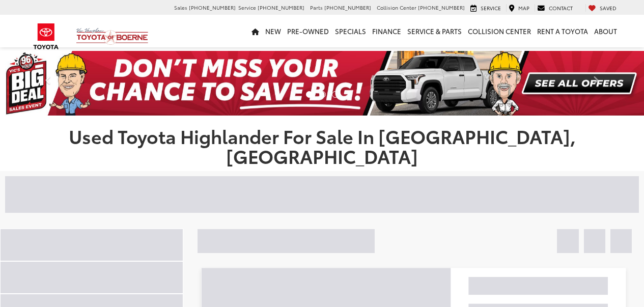 The image size is (644, 307). I want to click on span: Sales, so click(180, 7).